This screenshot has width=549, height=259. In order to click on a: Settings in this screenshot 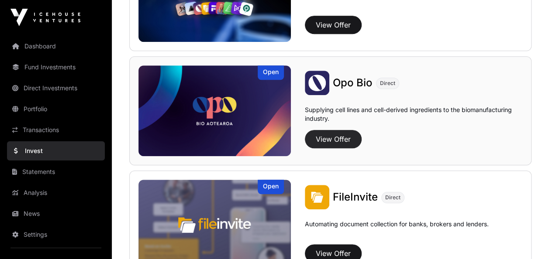, I will do `click(56, 235)`.